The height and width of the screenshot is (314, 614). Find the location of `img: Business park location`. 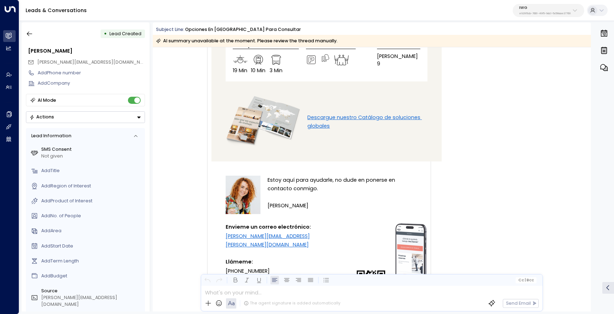

img: Business park location is located at coordinates (325, 58).